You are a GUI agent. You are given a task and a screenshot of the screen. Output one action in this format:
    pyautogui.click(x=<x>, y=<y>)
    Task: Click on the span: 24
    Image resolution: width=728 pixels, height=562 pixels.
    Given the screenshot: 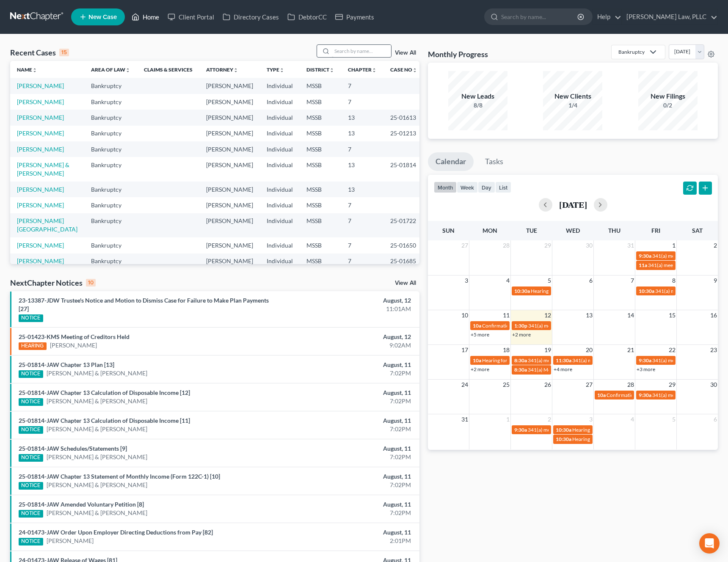 What is the action you would take?
    pyautogui.click(x=465, y=385)
    